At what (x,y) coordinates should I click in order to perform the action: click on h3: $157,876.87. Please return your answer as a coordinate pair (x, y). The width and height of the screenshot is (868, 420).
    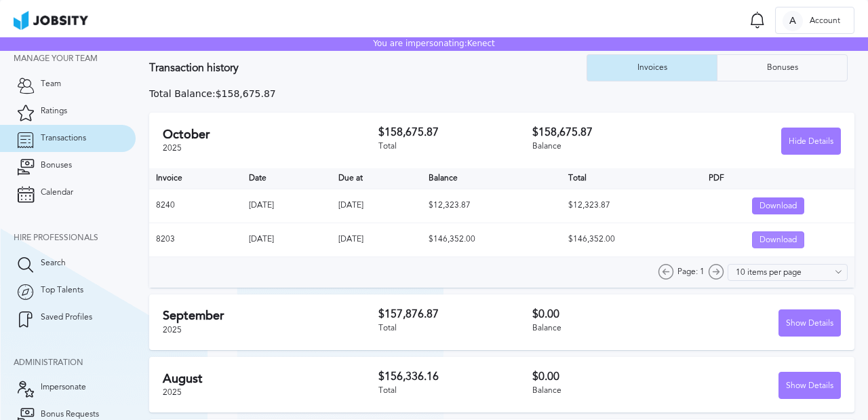
    Looking at the image, I should click on (456, 314).